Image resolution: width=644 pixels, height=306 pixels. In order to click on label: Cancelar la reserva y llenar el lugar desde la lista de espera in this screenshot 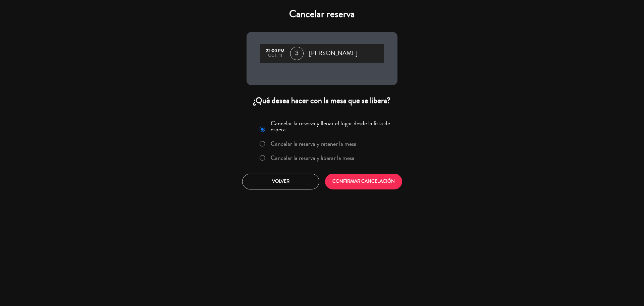, I will do `click(332, 126)`.